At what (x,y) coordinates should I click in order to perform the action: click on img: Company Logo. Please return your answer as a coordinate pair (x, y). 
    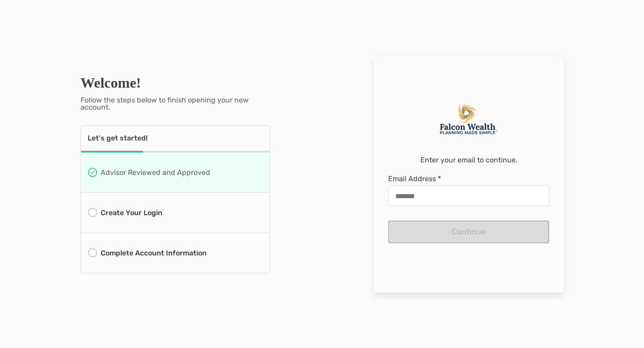
    Looking at the image, I should click on (469, 119).